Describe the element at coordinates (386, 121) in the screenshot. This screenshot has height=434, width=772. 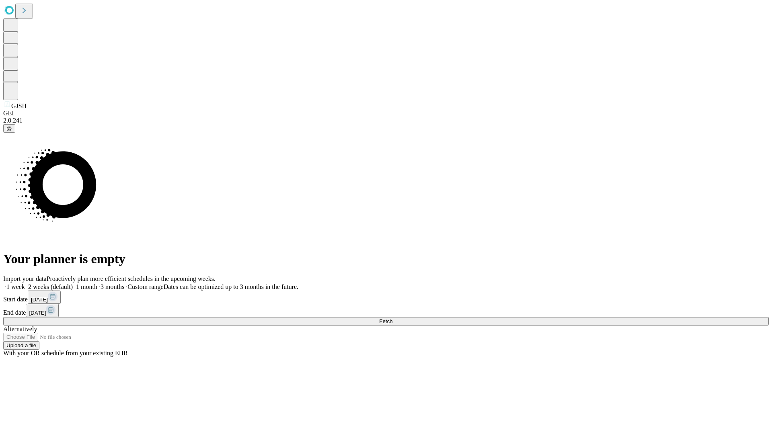
I see `div: 2.0.241` at that location.